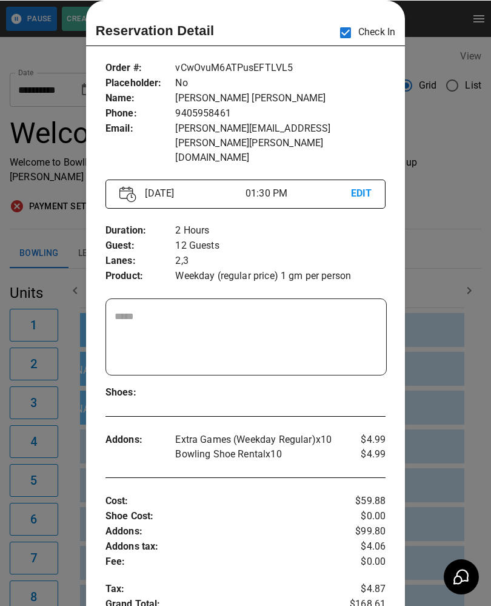  What do you see at coordinates (141, 113) in the screenshot?
I see `p: Phone :` at bounding box center [141, 113].